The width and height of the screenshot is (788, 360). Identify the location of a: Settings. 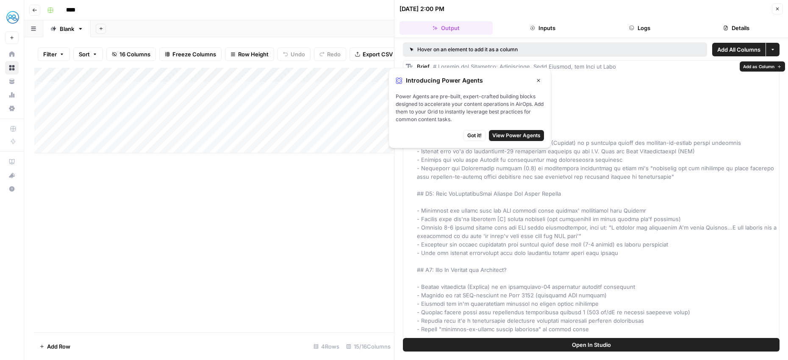
(12, 108).